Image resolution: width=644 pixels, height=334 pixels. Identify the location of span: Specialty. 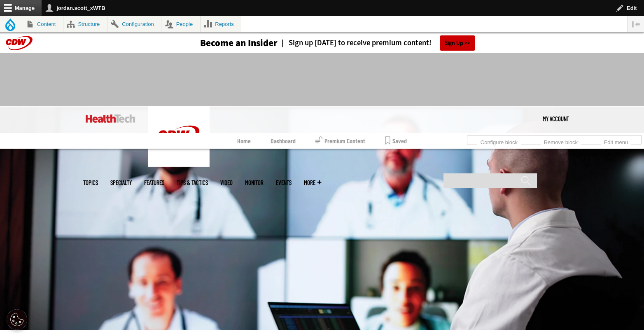
(121, 182).